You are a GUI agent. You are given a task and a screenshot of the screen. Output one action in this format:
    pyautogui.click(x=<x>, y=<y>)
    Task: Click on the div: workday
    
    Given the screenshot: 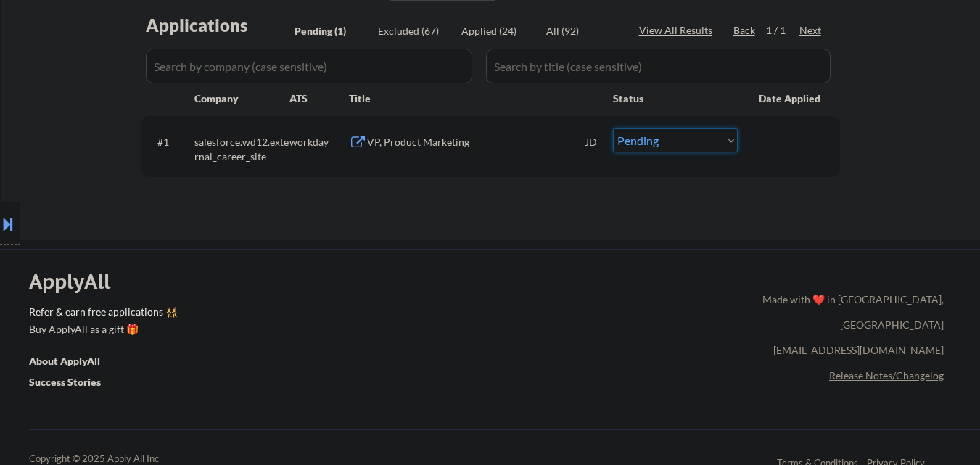 What is the action you would take?
    pyautogui.click(x=319, y=142)
    